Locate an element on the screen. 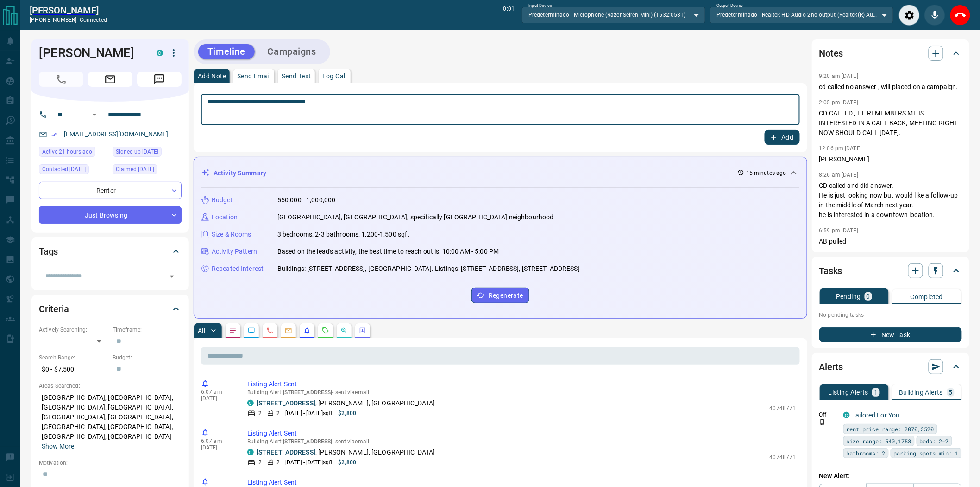  p: $0 - $7,500 is located at coordinates (73, 368).